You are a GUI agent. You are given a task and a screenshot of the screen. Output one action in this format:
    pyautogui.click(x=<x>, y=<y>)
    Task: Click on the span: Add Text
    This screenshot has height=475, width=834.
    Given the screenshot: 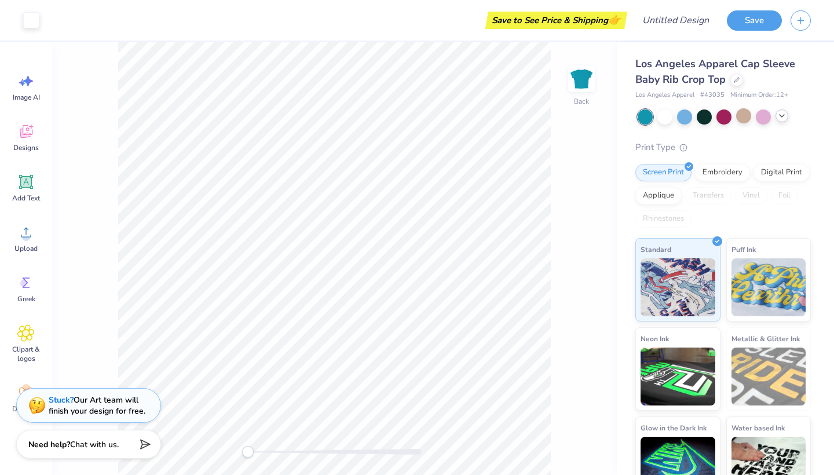 What is the action you would take?
    pyautogui.click(x=26, y=198)
    